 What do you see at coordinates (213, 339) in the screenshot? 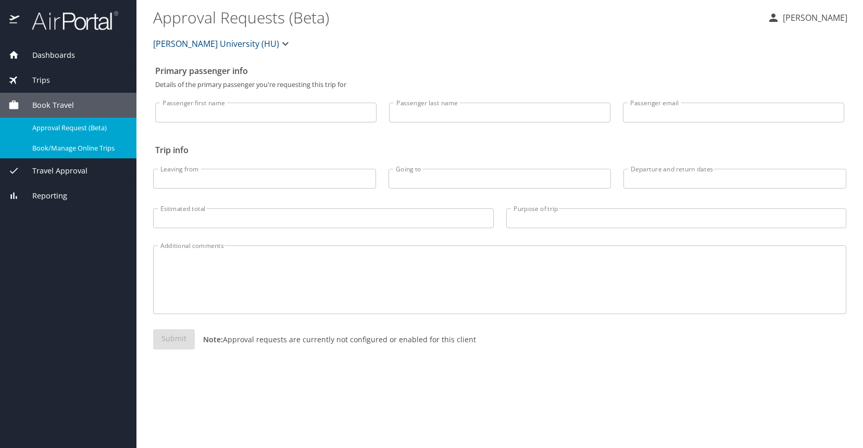
I see `strong: Note:` at bounding box center [213, 339].